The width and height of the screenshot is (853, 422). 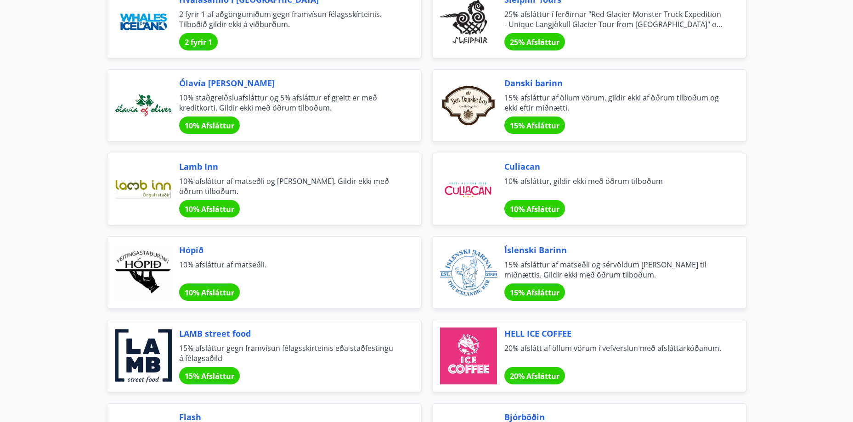 What do you see at coordinates (614, 250) in the screenshot?
I see `span: Íslenski Barinn` at bounding box center [614, 250].